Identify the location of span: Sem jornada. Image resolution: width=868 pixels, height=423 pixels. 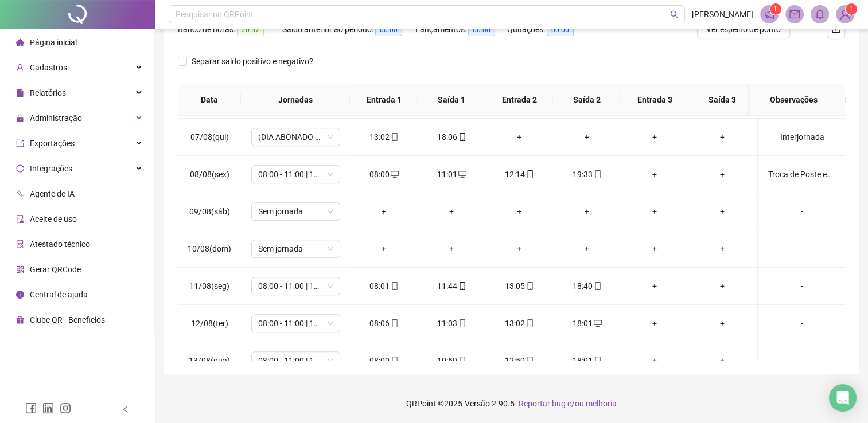
(295, 212).